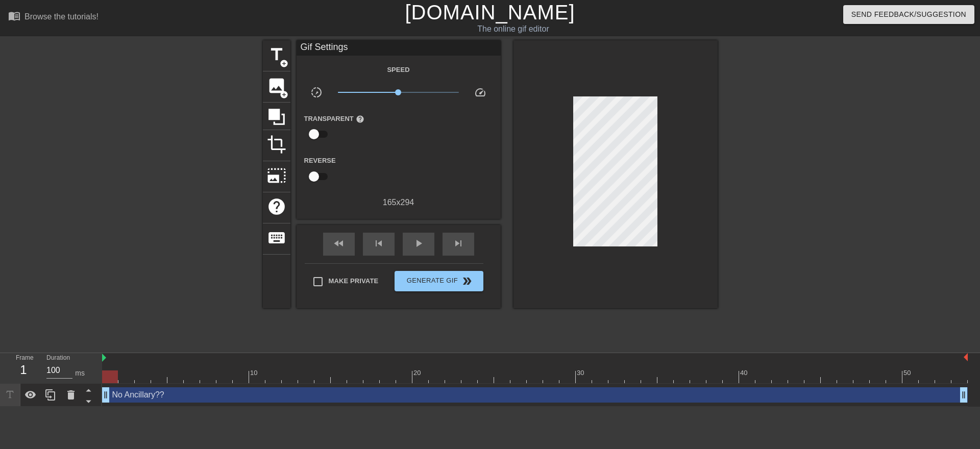  I want to click on div: 1, so click(23, 370).